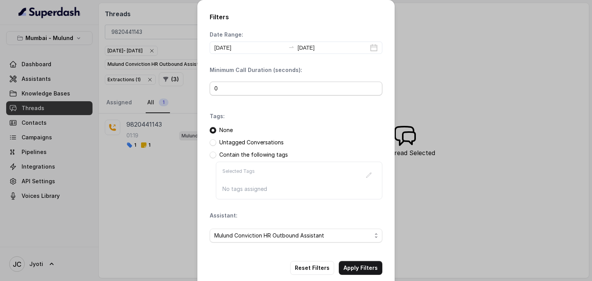 The image size is (592, 281). What do you see at coordinates (360, 268) in the screenshot?
I see `button: Apply Filters` at bounding box center [360, 268].